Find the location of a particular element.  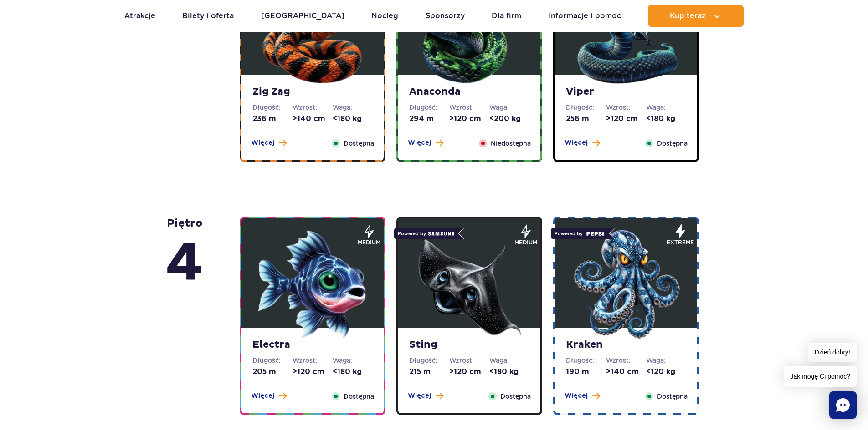

div: Chat is located at coordinates (843, 405).